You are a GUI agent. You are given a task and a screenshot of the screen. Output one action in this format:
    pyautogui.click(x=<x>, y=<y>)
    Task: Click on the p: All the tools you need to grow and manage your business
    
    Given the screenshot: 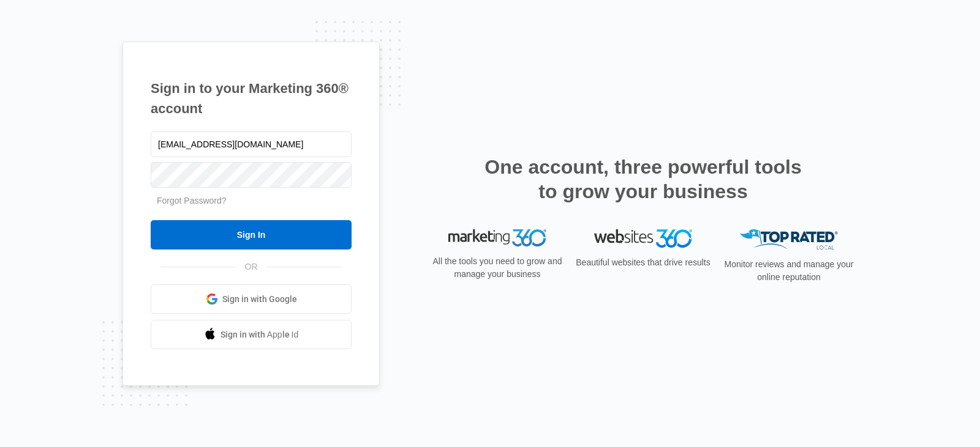 What is the action you would take?
    pyautogui.click(x=497, y=268)
    